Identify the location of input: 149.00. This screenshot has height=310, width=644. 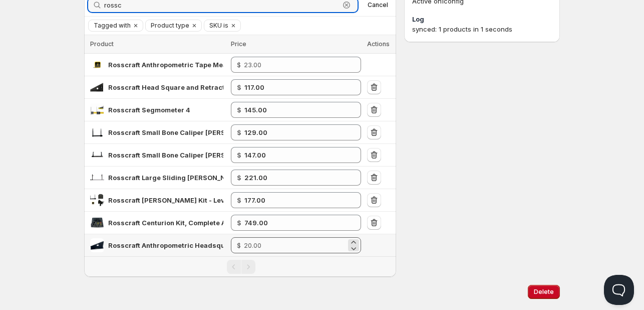
(295, 87).